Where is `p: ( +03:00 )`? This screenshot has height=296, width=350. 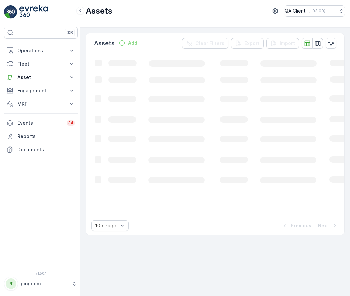 p: ( +03:00 ) is located at coordinates (316, 11).